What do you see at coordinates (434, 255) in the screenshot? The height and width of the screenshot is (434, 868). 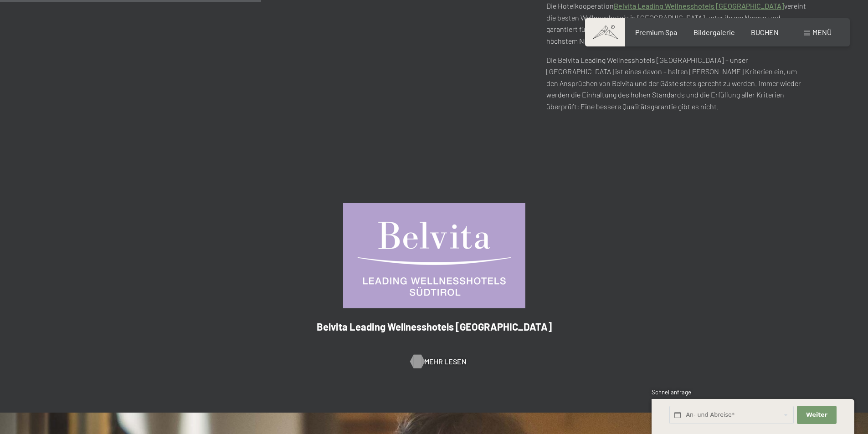 I see `img: Belvita Leading Wellnesshotels Südtirol` at bounding box center [434, 255].